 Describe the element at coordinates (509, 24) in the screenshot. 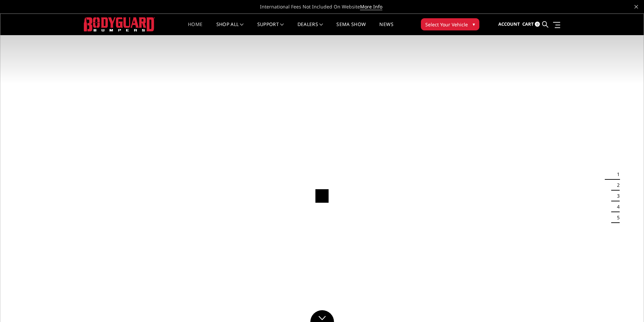

I see `span: Account` at that location.